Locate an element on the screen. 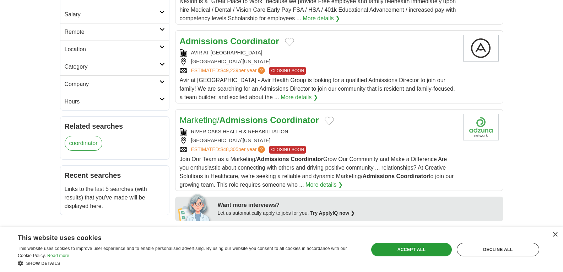 The image size is (563, 272). div: Show details is located at coordinates (188, 263).